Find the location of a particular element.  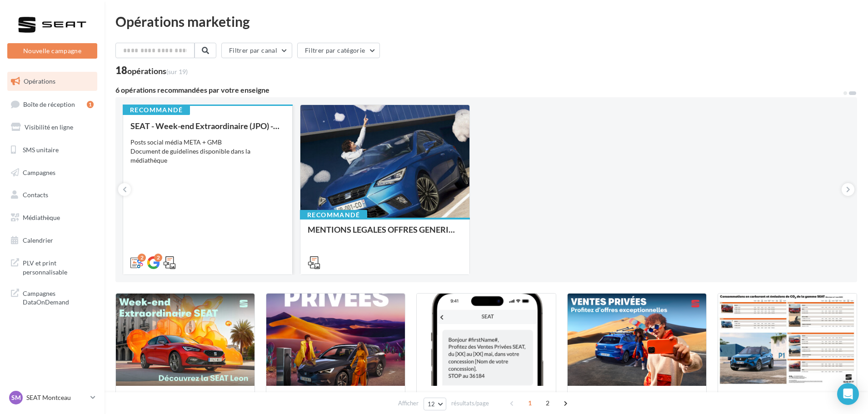

button: Nouvelle campagne is located at coordinates (52, 51).